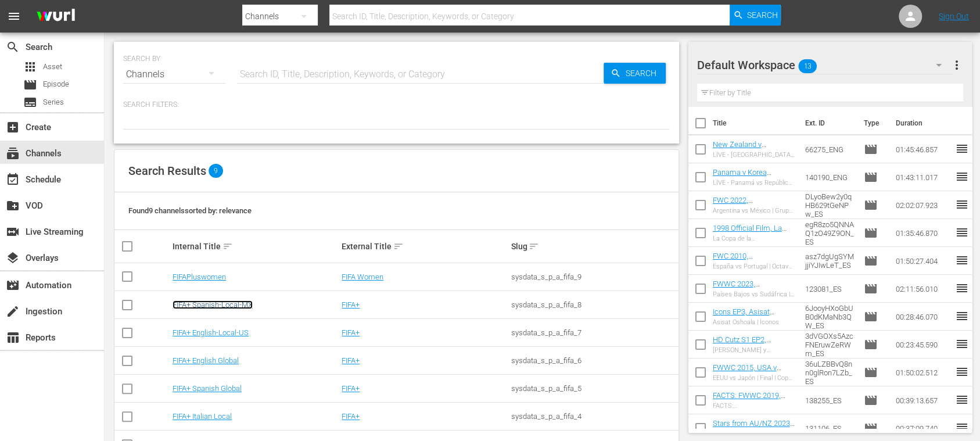 This screenshot has width=980, height=441. I want to click on span: VOD, so click(13, 206).